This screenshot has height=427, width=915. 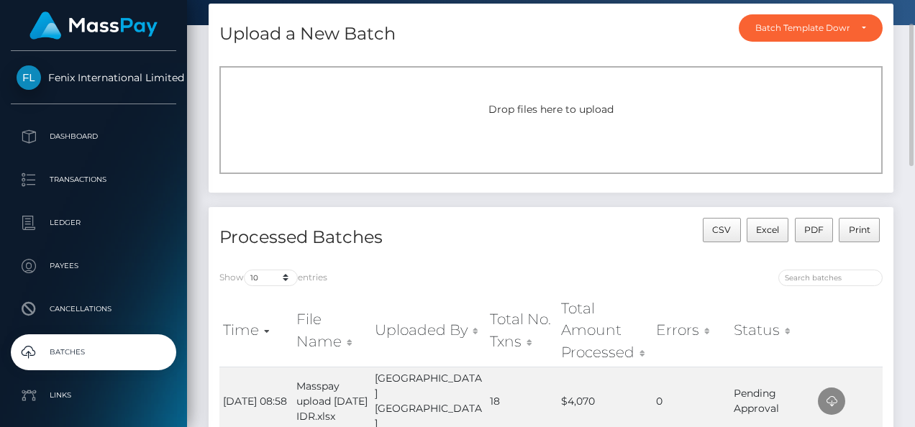 What do you see at coordinates (605, 330) in the screenshot?
I see `th: Total Amount Processed: activate to sort column ascending` at bounding box center [605, 330].